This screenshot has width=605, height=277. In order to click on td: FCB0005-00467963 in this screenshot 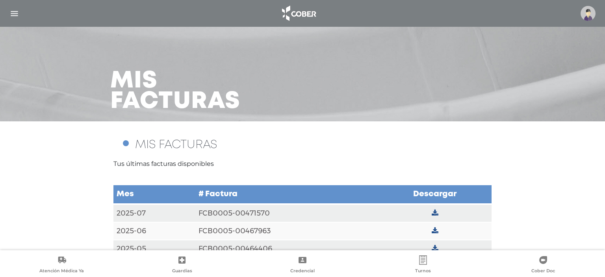, I will do `click(287, 231)`.